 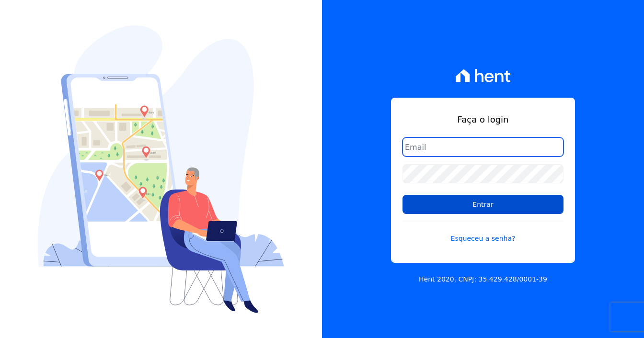 What do you see at coordinates (161, 169) in the screenshot?
I see `img: Login` at bounding box center [161, 169].